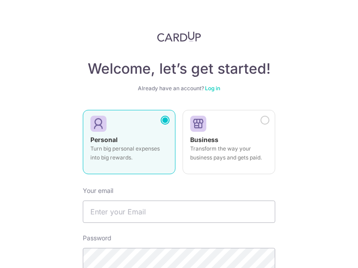  What do you see at coordinates (204, 140) in the screenshot?
I see `strong: Business` at bounding box center [204, 140].